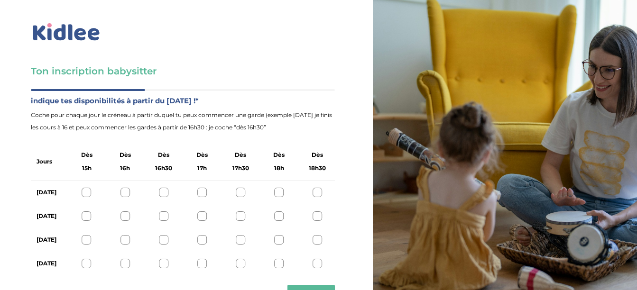  Describe the element at coordinates (317, 168) in the screenshot. I see `span: 18h30` at that location.